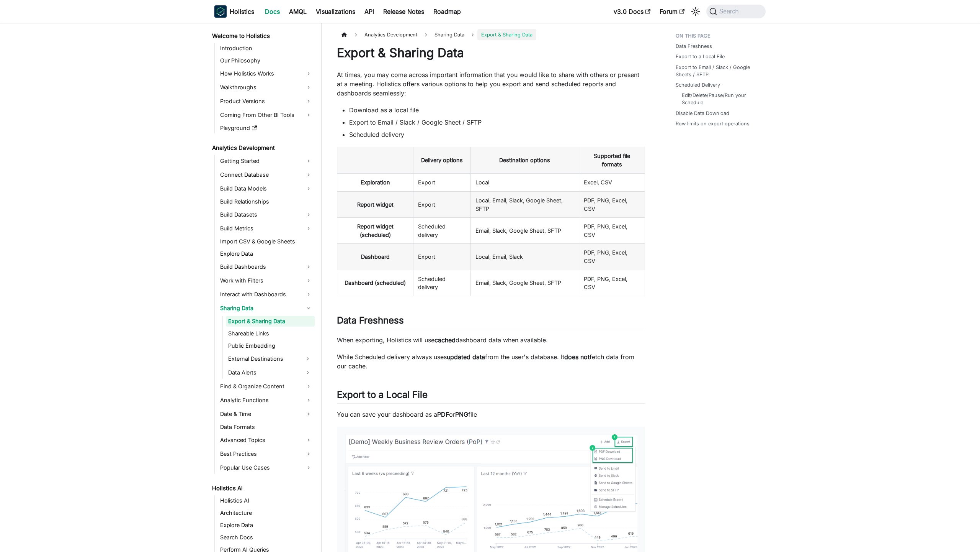 The height and width of the screenshot is (552, 980). Describe the element at coordinates (266, 414) in the screenshot. I see `a: Date & Time` at that location.